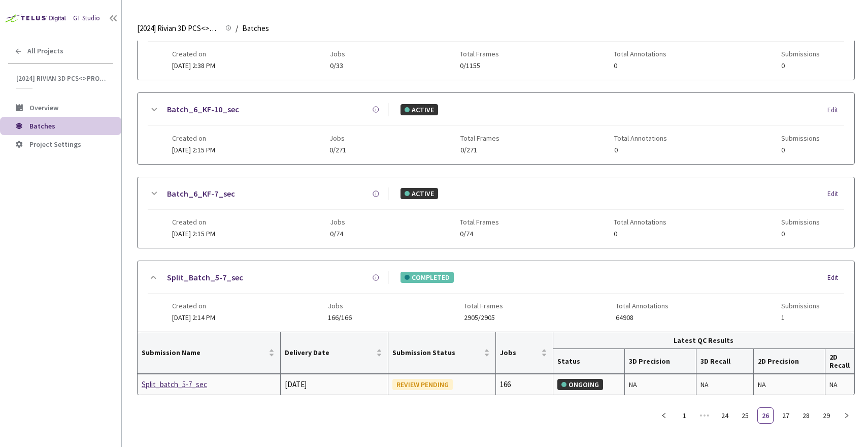 This screenshot has height=447, width=868. I want to click on a: Batch_6_KF-7_sec, so click(201, 194).